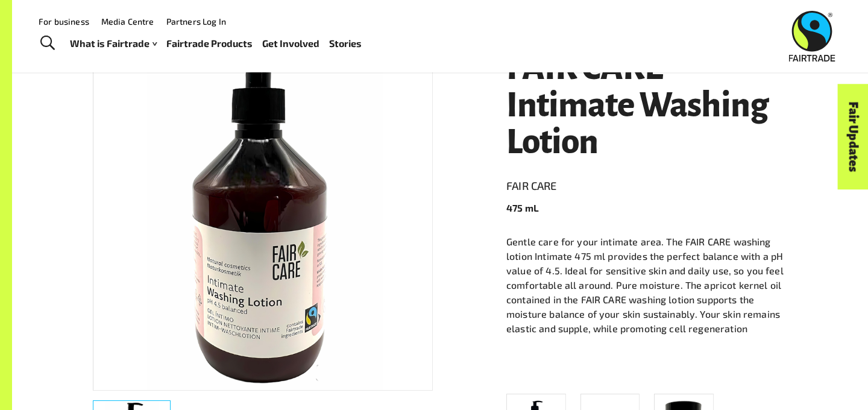 The height and width of the screenshot is (410, 868). Describe the element at coordinates (647, 186) in the screenshot. I see `a: FAIR CARE` at that location.